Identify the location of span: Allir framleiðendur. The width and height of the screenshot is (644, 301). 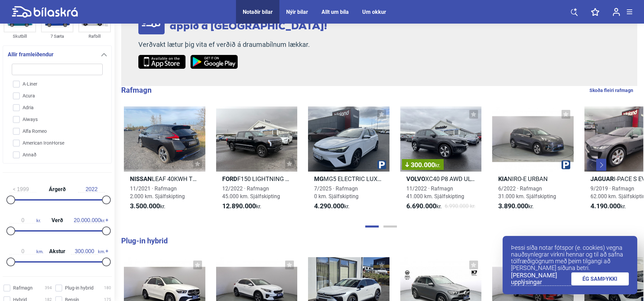
(31, 54).